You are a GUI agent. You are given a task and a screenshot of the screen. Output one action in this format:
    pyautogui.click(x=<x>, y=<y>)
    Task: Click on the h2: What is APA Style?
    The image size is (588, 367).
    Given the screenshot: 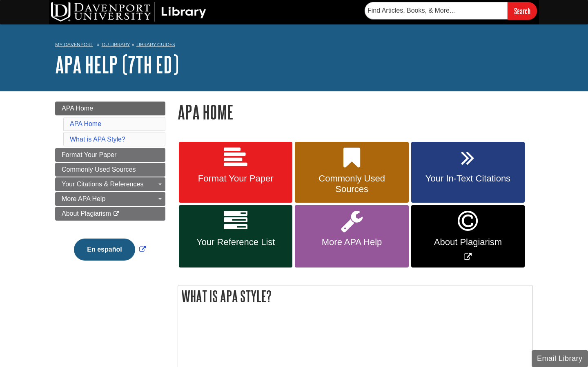 What is the action you would take?
    pyautogui.click(x=355, y=296)
    